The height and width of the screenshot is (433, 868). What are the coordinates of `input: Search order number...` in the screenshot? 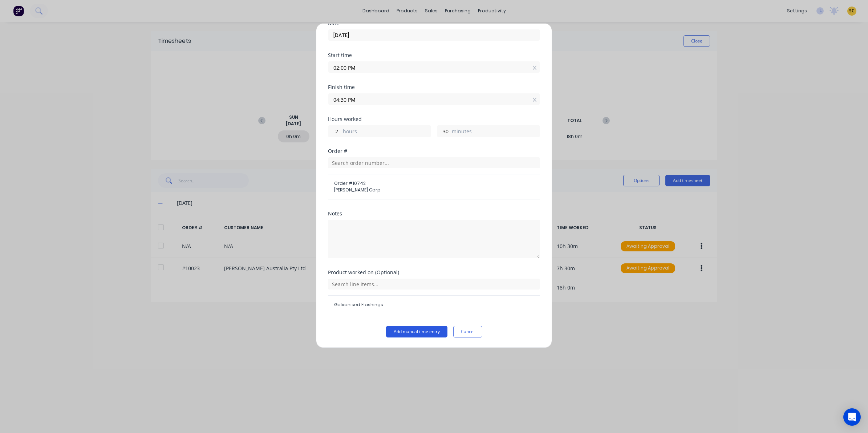 It's located at (434, 163).